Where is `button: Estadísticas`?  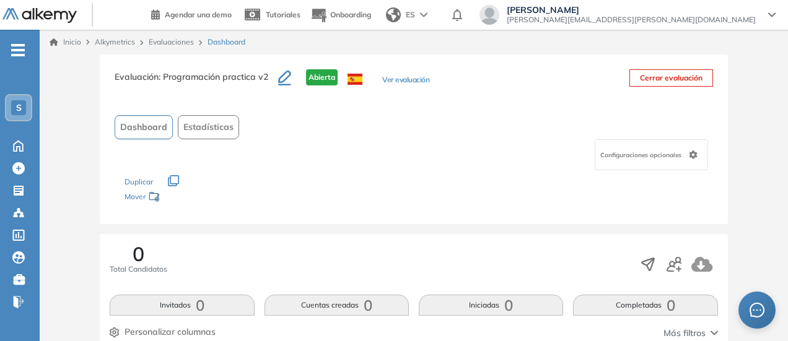
button: Estadísticas is located at coordinates (208, 127).